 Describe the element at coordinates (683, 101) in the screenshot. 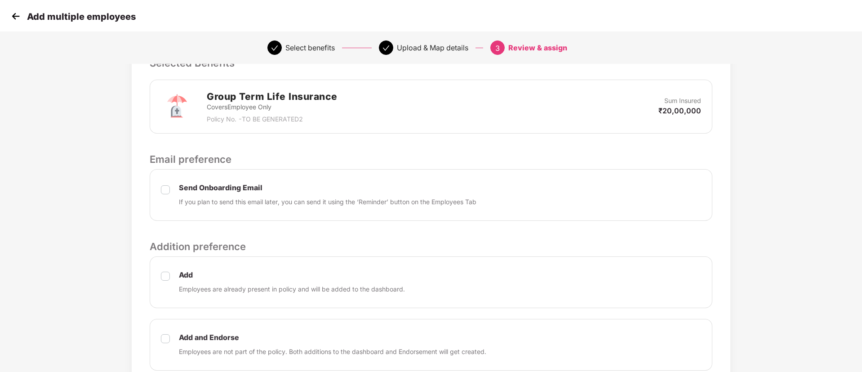

I see `p: Sum Insured` at that location.